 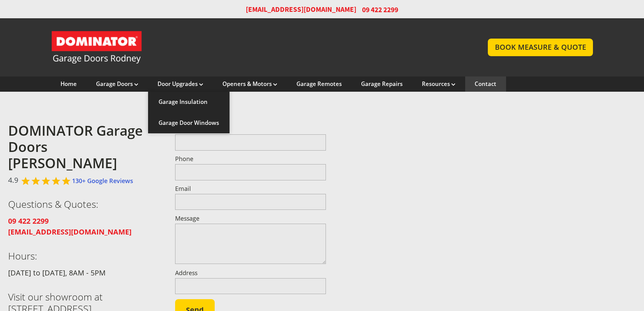 I want to click on a: Garage Door and Secure Access Solutions homepage, so click(x=263, y=47).